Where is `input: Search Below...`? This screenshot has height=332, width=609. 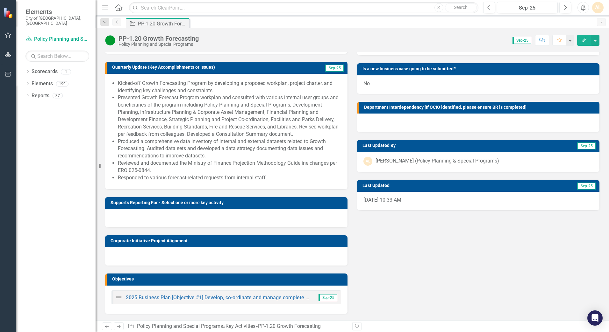
input: Search Below... is located at coordinates (57, 56).